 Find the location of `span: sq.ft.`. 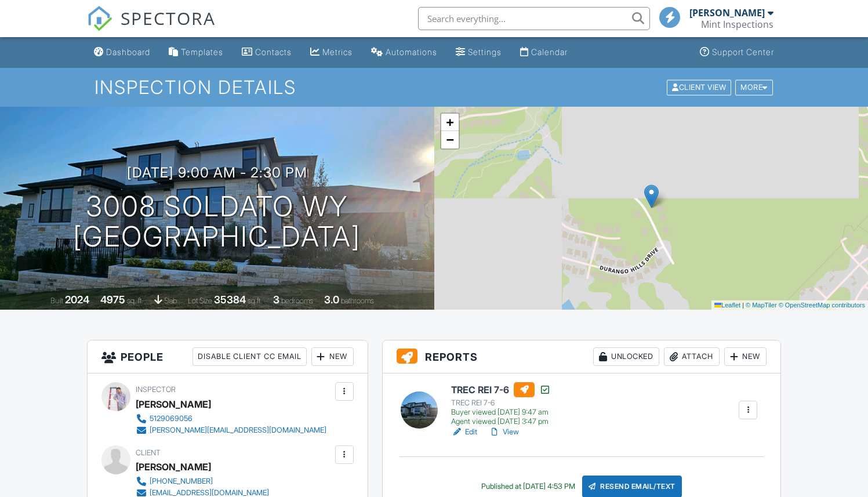

span: sq.ft. is located at coordinates (255, 301).